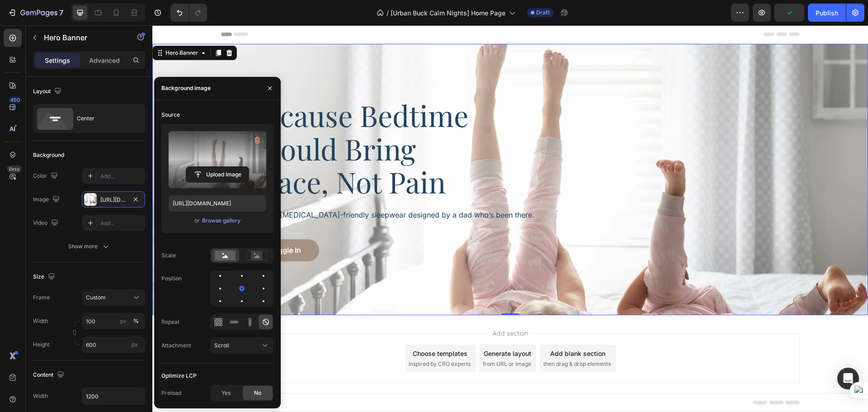 Image resolution: width=868 pixels, height=412 pixels. Describe the element at coordinates (89, 246) in the screenshot. I see `button: Show more` at that location.